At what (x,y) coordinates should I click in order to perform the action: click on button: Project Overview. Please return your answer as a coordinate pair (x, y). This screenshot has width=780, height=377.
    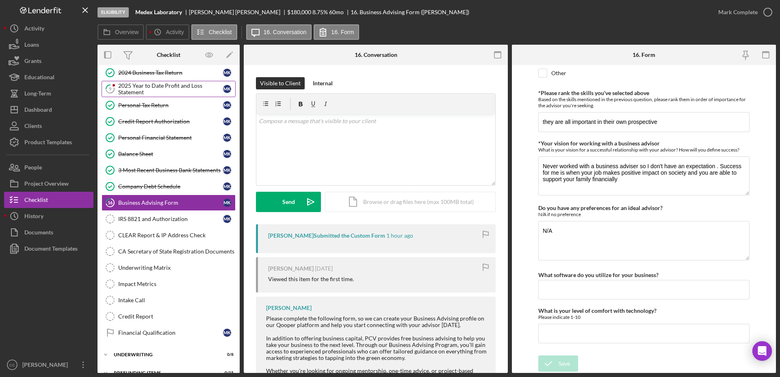
    Looking at the image, I should click on (49, 184).